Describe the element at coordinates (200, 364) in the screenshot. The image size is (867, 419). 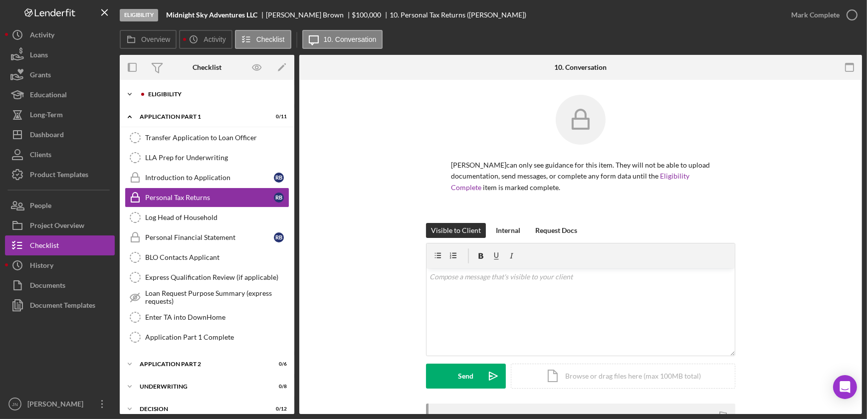
I see `div: Application Part 2` at that location.